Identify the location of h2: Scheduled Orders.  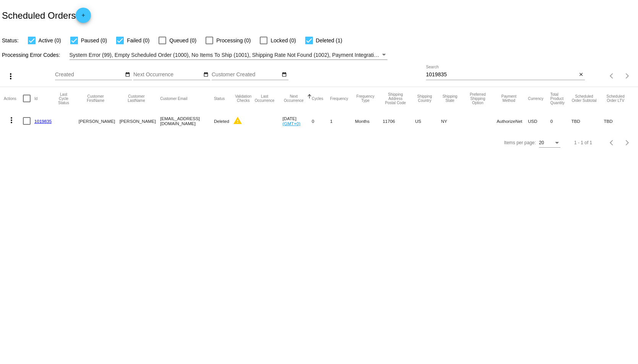
(46, 15).